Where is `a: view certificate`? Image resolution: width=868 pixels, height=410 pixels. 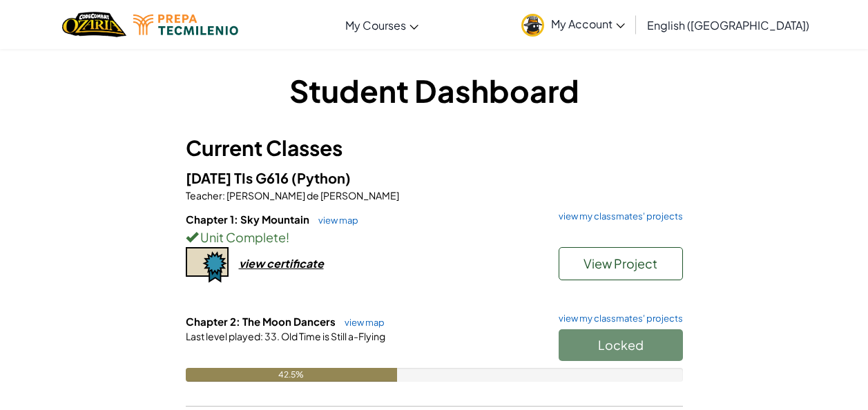
a: view certificate is located at coordinates (255, 263).